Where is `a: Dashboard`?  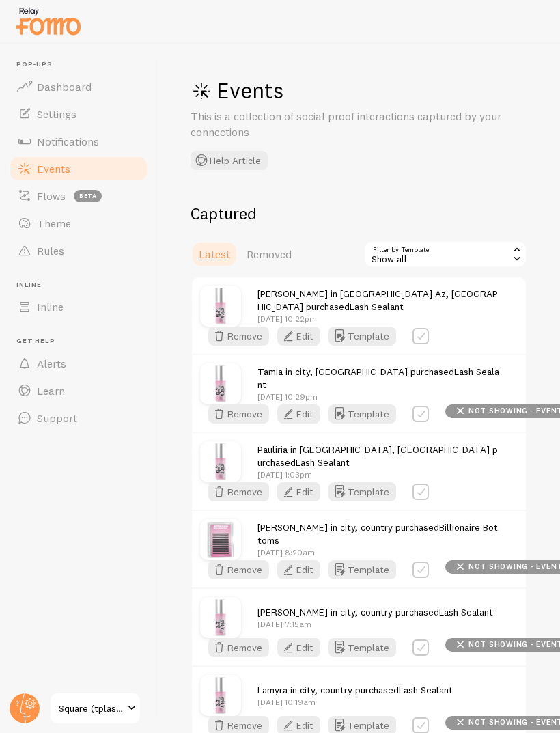
a: Dashboard is located at coordinates (79, 87).